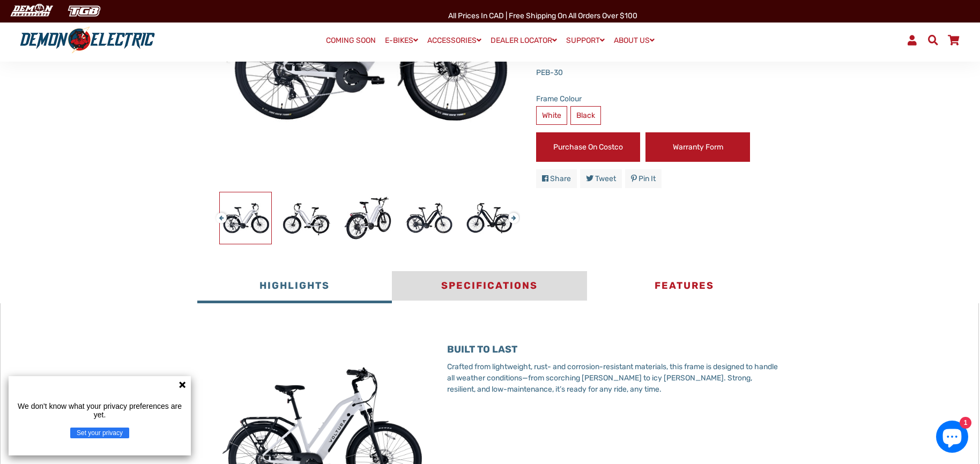  Describe the element at coordinates (551, 115) in the screenshot. I see `label: White` at that location.